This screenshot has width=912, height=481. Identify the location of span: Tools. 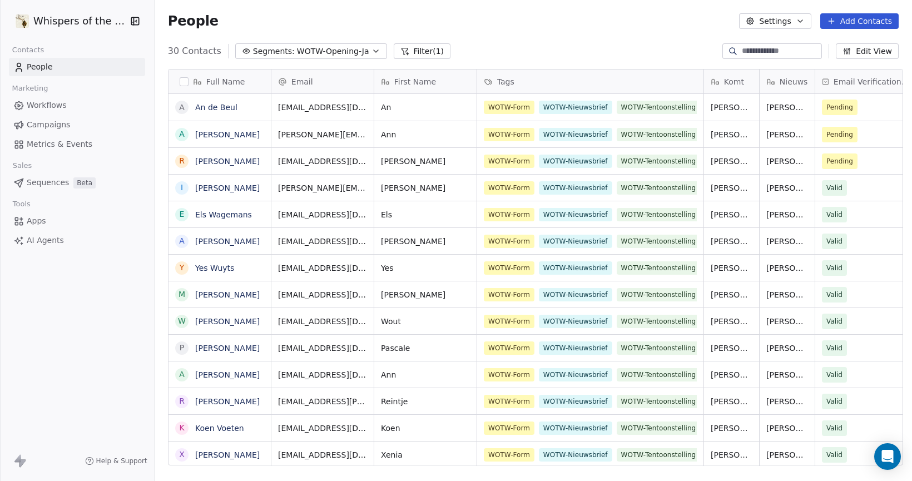
(21, 204).